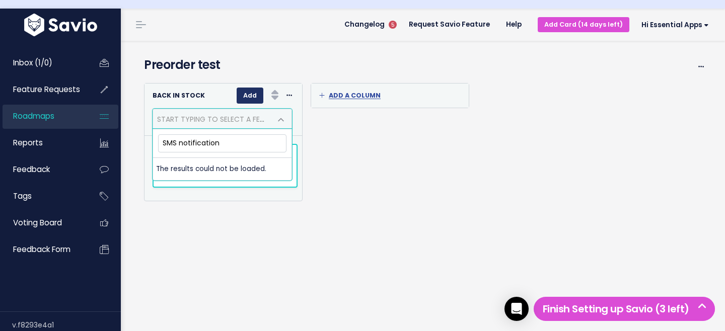 This screenshot has width=725, height=331. Describe the element at coordinates (43, 170) in the screenshot. I see `a: Feedback` at that location.